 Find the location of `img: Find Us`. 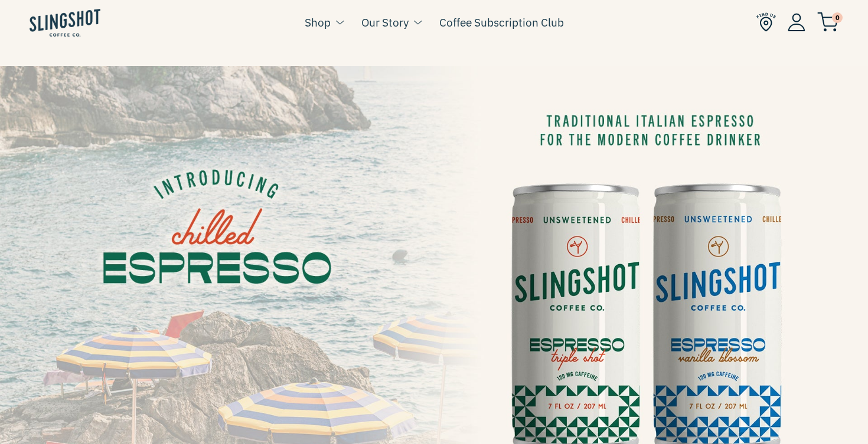

img: Find Us is located at coordinates (766, 22).